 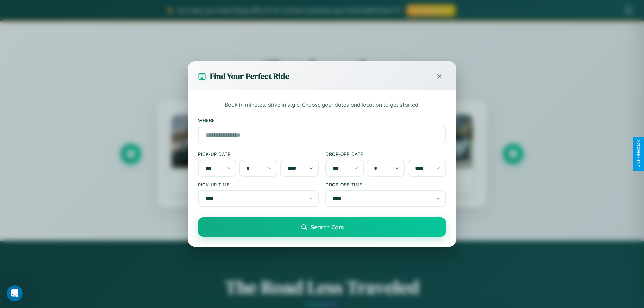 What do you see at coordinates (386, 154) in the screenshot?
I see `label: Drop-off Date` at bounding box center [386, 154].